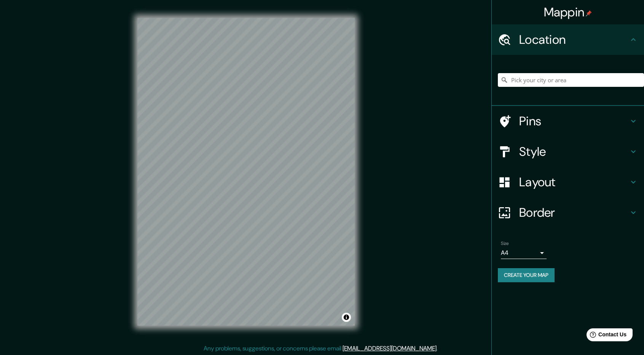  What do you see at coordinates (568, 152) in the screenshot?
I see `div: Style` at bounding box center [568, 152].